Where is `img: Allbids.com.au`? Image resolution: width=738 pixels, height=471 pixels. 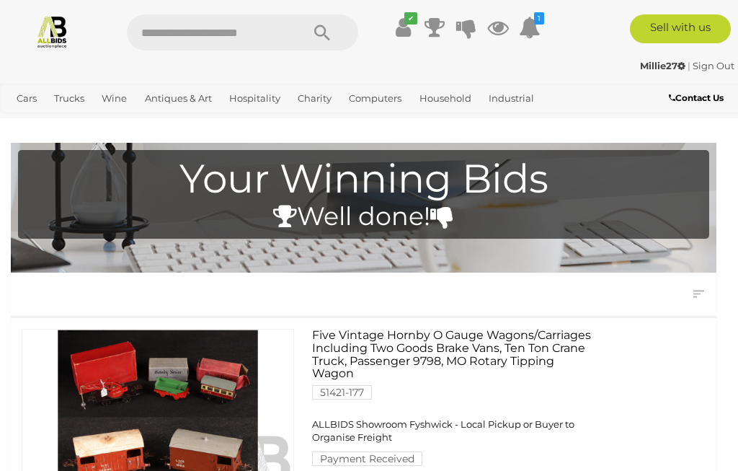
img: Allbids.com.au is located at coordinates (52, 31).